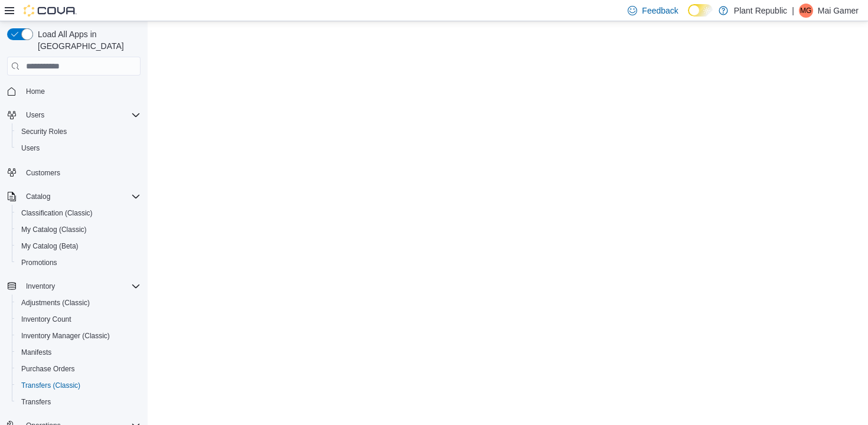 The height and width of the screenshot is (425, 868). I want to click on a: Transfers, so click(36, 401).